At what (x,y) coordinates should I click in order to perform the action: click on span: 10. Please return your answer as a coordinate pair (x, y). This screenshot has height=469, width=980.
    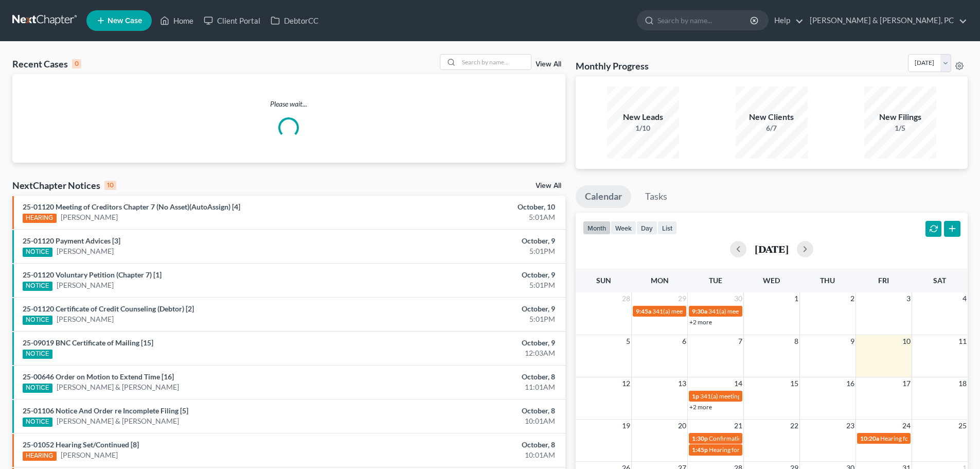
    Looking at the image, I should click on (906, 341).